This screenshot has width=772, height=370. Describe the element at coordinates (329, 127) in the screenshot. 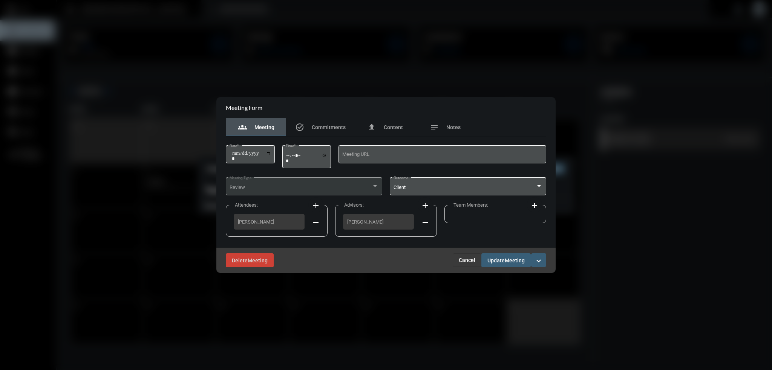

I see `span: Commitments` at that location.